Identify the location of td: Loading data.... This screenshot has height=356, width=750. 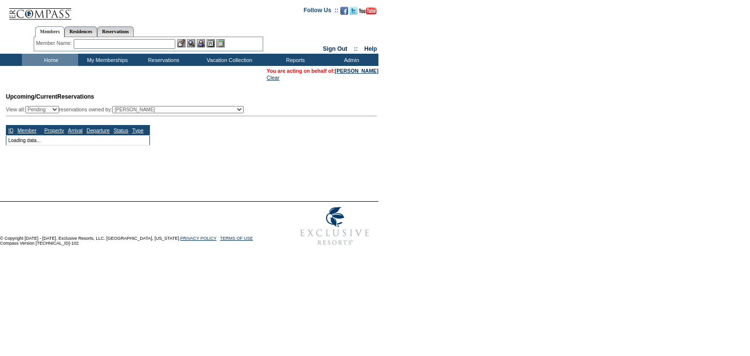
(78, 140).